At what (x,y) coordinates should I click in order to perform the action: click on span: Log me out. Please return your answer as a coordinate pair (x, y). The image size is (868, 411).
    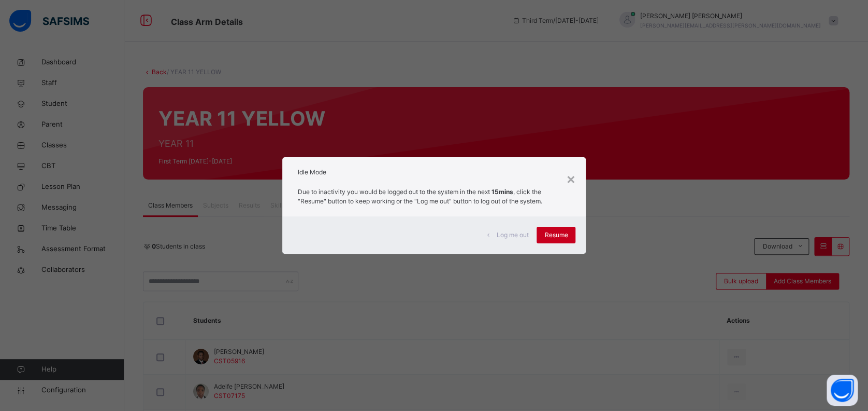
    Looking at the image, I should click on (513, 235).